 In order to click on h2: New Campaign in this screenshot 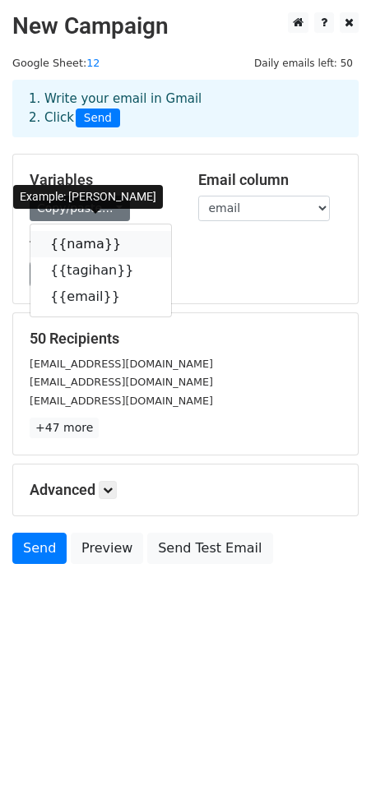, I will do `click(185, 26)`.